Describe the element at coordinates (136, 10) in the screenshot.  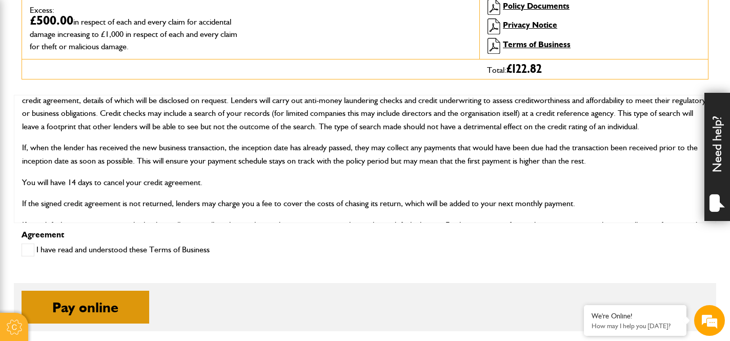
I see `dt: Excess:` at that location.